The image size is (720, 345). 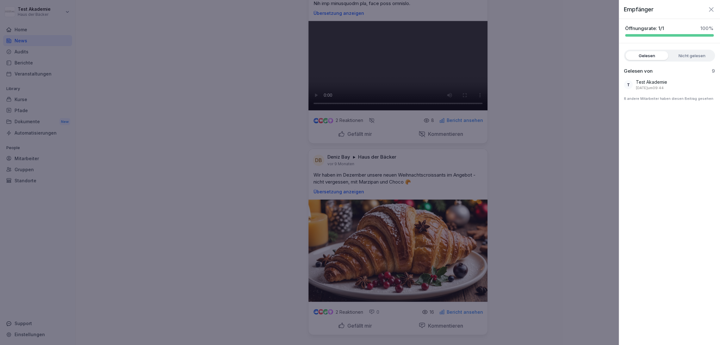 What do you see at coordinates (651, 82) in the screenshot?
I see `p: Test Akademie` at bounding box center [651, 82].